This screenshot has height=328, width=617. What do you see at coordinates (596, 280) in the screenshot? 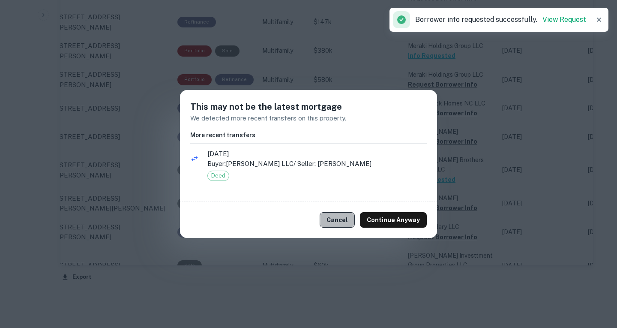
I see `div: Chat Widget` at bounding box center [596, 280].